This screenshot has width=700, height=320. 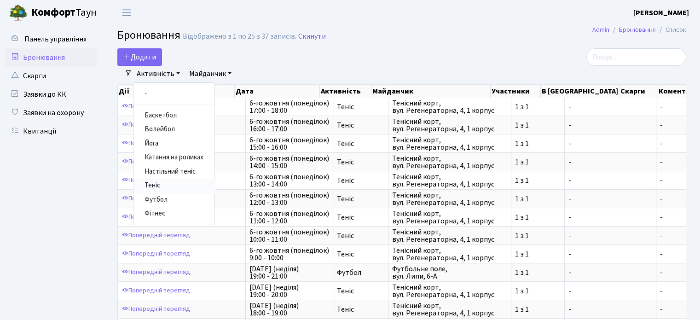 What do you see at coordinates (289, 162) in the screenshot?
I see `span: 6-го жовтня (понеділок) 14:00 - 15:00` at bounding box center [289, 162].